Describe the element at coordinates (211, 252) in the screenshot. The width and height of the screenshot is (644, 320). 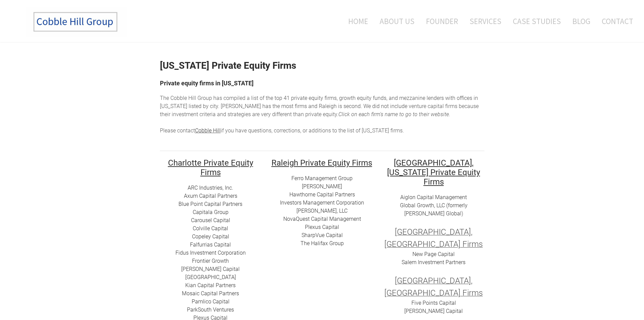
I see `a: Fidus Investment Corporation` at that location.